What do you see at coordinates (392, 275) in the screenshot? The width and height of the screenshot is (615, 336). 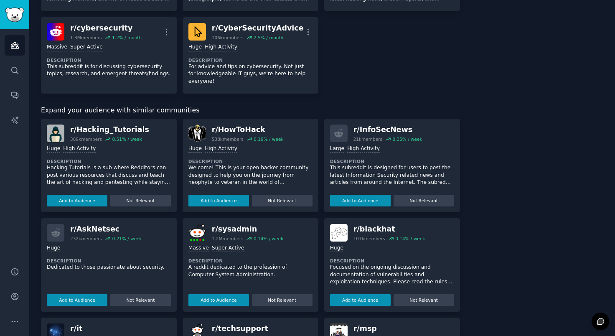 I see `p: Focused on the ongoing discussion and documentation of vulnerabilities and exploitation technique...` at bounding box center [392, 275].